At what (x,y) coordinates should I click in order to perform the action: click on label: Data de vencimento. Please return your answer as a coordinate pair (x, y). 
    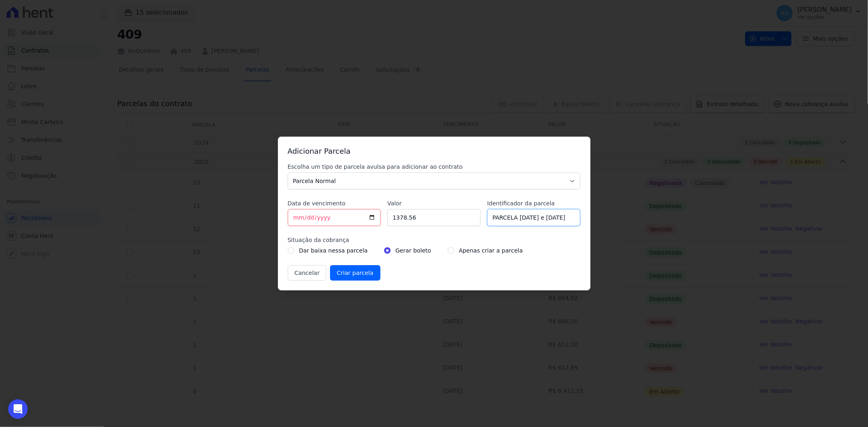
    Looking at the image, I should click on (334, 204).